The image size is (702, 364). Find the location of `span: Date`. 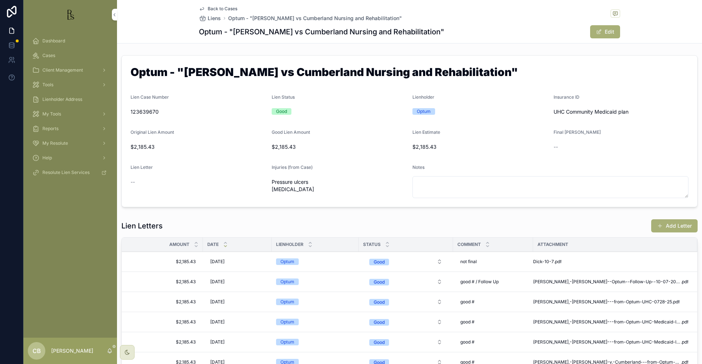

span: Date is located at coordinates (213, 245).